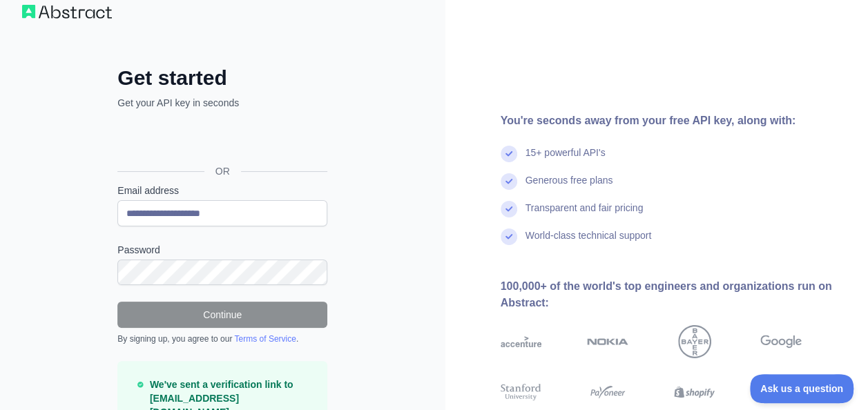 This screenshot has height=410, width=868. I want to click on img: payoneer, so click(608, 392).